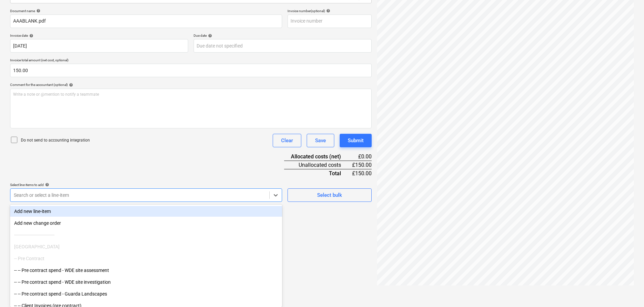 The image size is (644, 307). I want to click on div: Document name, so click(146, 11).